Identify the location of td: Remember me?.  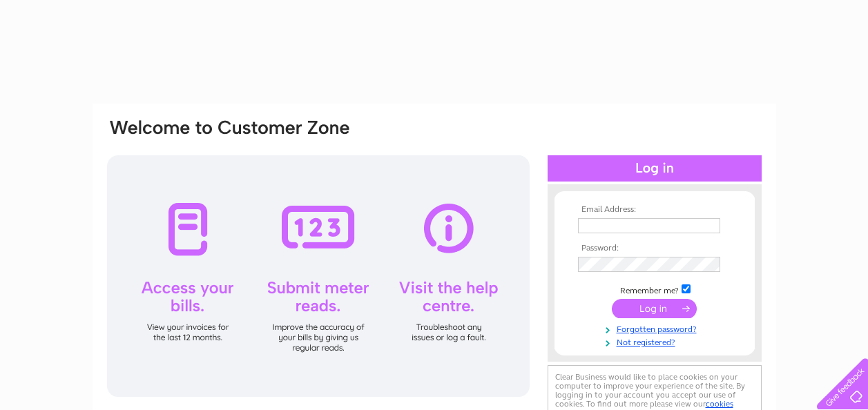
(654, 289).